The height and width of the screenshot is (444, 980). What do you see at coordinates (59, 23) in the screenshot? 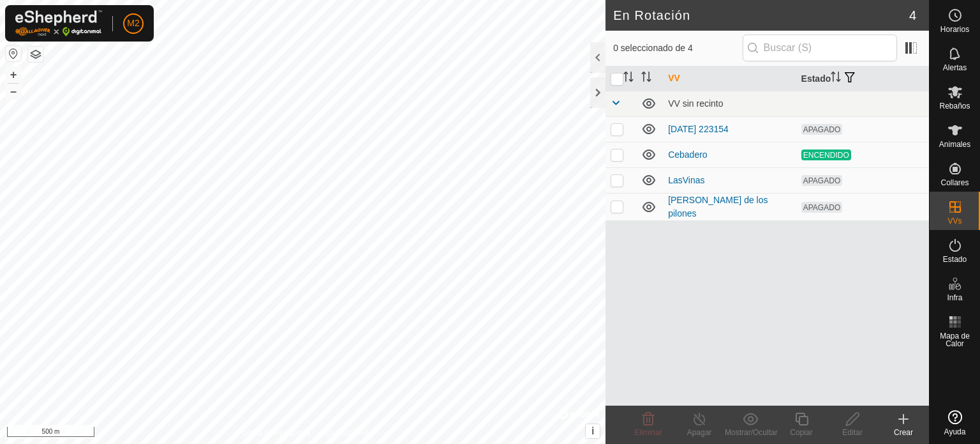
I see `img: Logo Gallagher` at bounding box center [59, 23].